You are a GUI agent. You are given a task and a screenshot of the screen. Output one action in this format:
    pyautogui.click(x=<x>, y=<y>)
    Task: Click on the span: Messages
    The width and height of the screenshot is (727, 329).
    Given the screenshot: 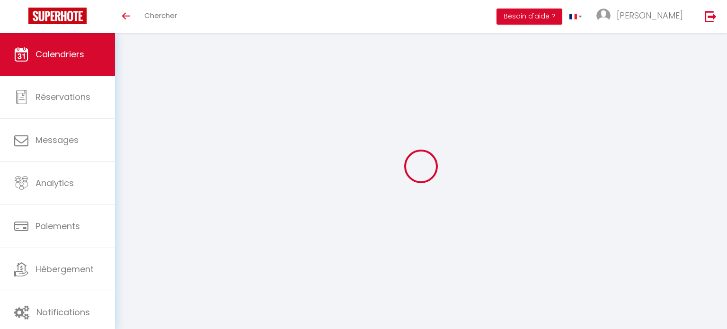 What is the action you would take?
    pyautogui.click(x=57, y=140)
    